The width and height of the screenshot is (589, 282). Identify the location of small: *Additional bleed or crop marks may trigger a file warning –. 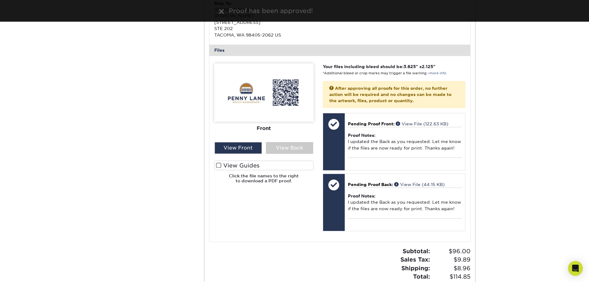
(384, 73).